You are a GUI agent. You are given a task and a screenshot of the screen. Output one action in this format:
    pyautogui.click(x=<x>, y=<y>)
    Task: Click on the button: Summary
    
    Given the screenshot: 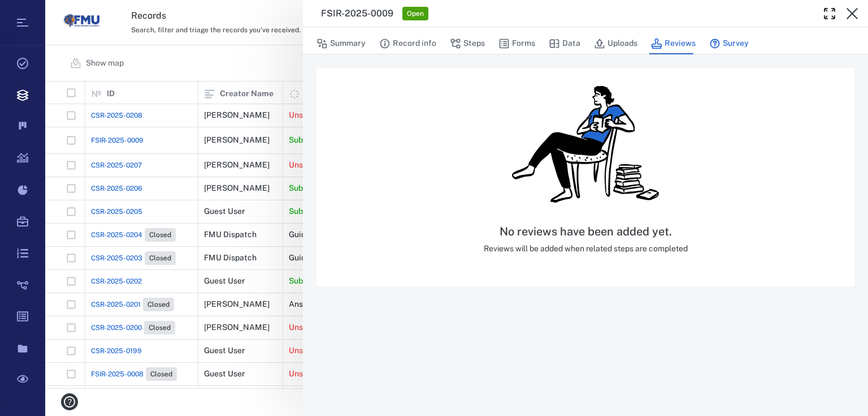 What is the action you would take?
    pyautogui.click(x=341, y=43)
    